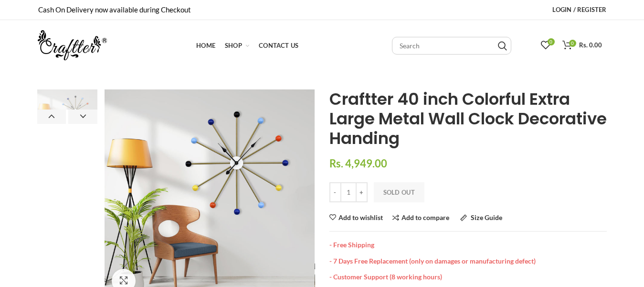 The width and height of the screenshot is (644, 287). Describe the element at coordinates (468, 119) in the screenshot. I see `span: Craftter 40 inch Colorful Extra Large Metal Wall Clock Decorative Handing` at that location.